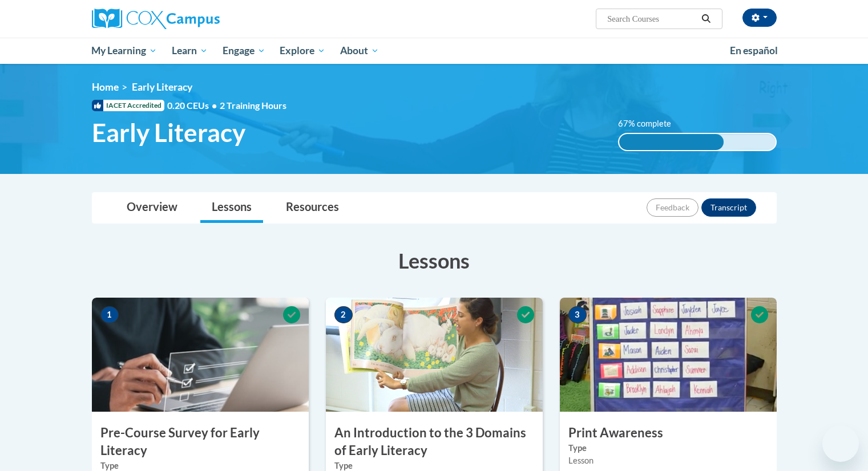 The width and height of the screenshot is (868, 471). What do you see at coordinates (668, 433) in the screenshot?
I see `h3: Print Awareness` at bounding box center [668, 433].